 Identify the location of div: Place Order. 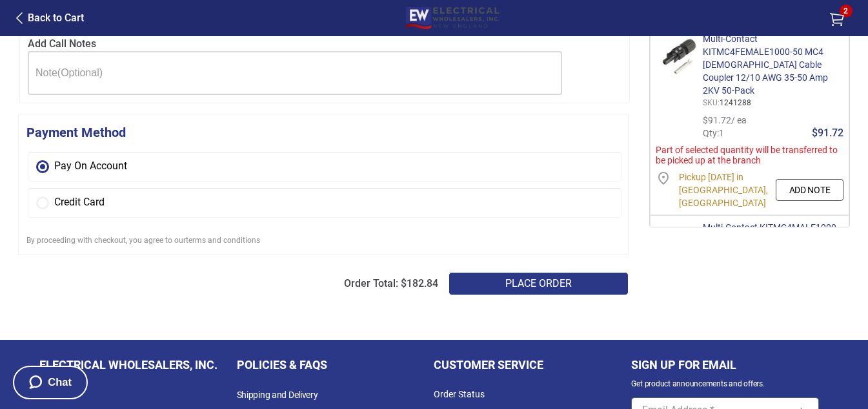
(539, 283).